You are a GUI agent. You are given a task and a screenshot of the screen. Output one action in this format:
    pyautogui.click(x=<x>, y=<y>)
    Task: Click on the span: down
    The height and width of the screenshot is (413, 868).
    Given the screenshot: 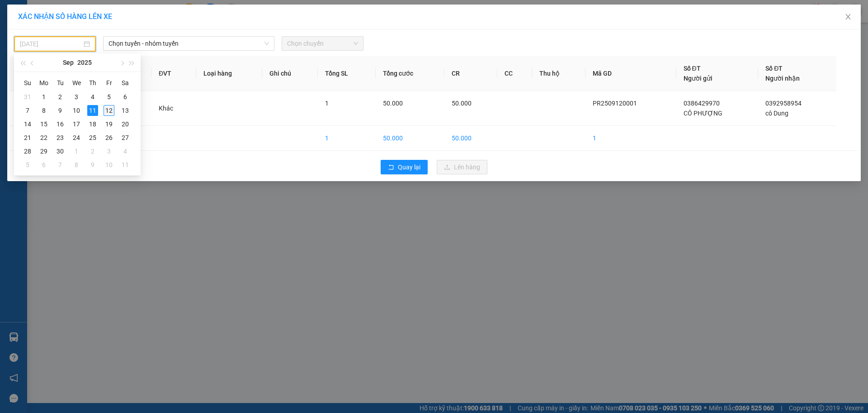 What is the action you would take?
    pyautogui.click(x=266, y=44)
    